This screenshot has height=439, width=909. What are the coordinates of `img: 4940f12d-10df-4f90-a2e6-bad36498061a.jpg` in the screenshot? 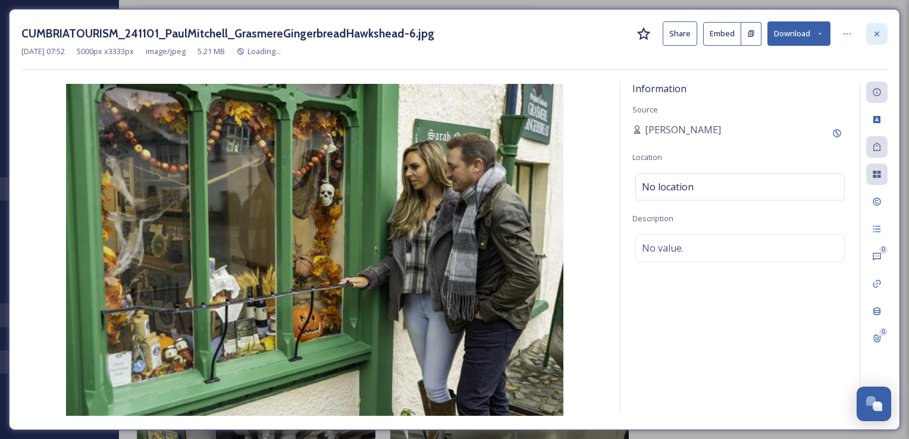 It's located at (315, 250).